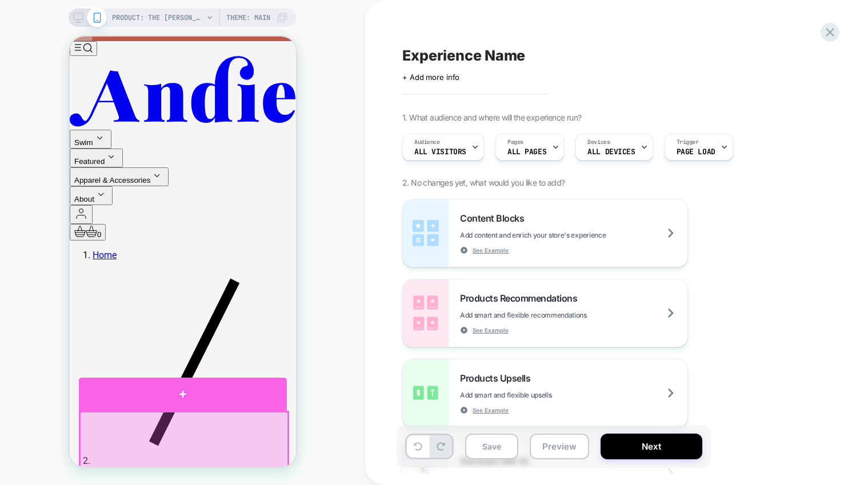 Image resolution: width=868 pixels, height=485 pixels. Describe the element at coordinates (248, 18) in the screenshot. I see `span: Theme: MAIN` at that location.